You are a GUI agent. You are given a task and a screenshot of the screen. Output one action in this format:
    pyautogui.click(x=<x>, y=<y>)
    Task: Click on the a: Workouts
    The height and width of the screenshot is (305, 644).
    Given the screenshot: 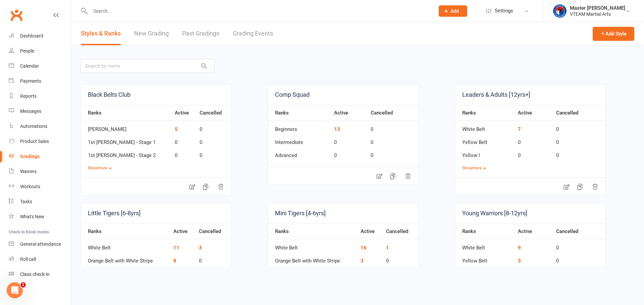 What is the action you would take?
    pyautogui.click(x=40, y=186)
    